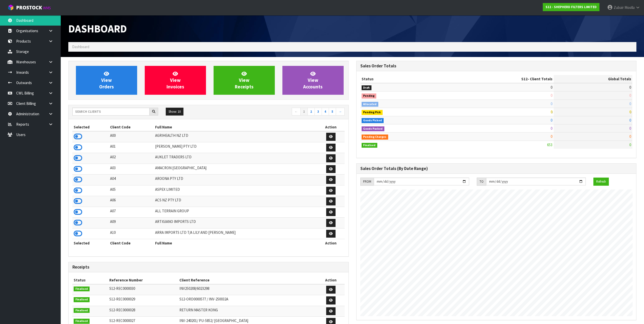 This screenshot has height=324, width=644. I want to click on span: S12-REC0000027, so click(122, 320).